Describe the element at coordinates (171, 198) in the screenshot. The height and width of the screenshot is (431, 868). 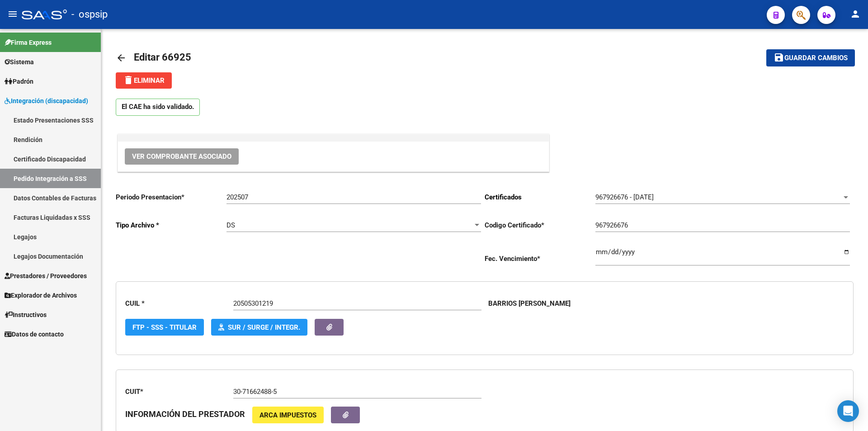
I see `p: Periodo Presentacion` at that location.